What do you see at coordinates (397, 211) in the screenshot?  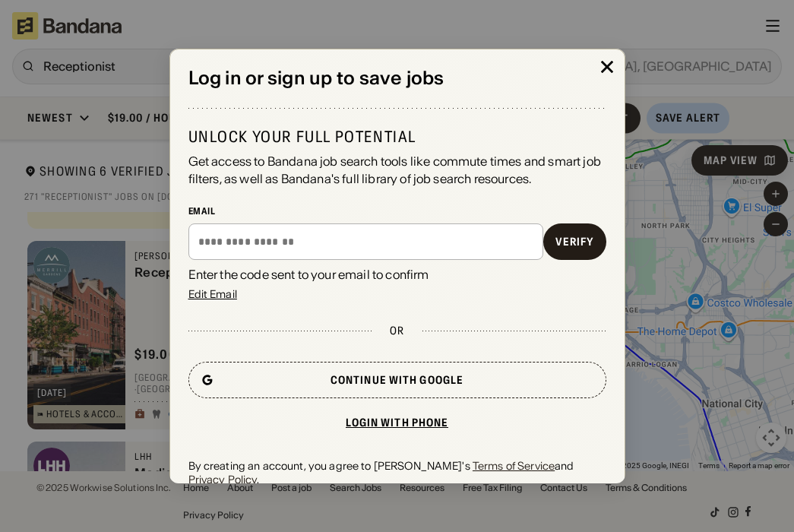 I see `div: Email` at bounding box center [397, 211].